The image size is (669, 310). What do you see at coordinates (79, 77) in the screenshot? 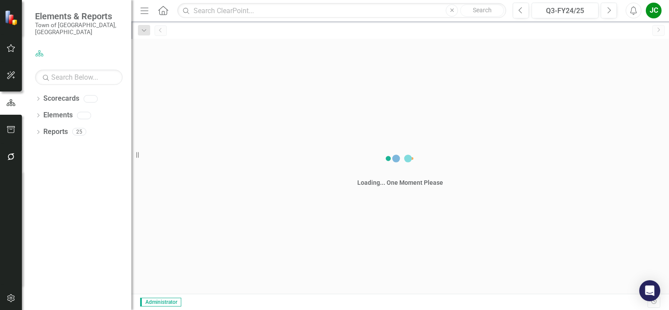
I see `input: Search Below...` at bounding box center [79, 77].